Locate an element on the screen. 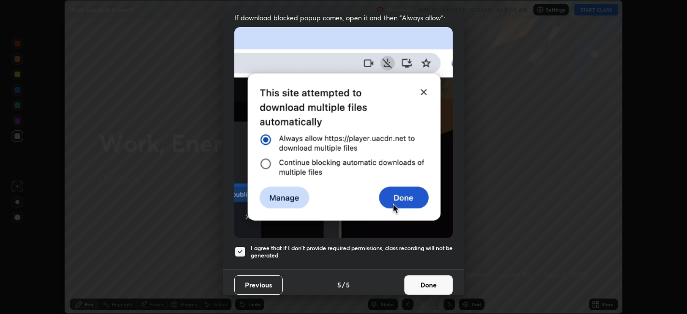 The image size is (687, 314). button: Done is located at coordinates (428, 285).